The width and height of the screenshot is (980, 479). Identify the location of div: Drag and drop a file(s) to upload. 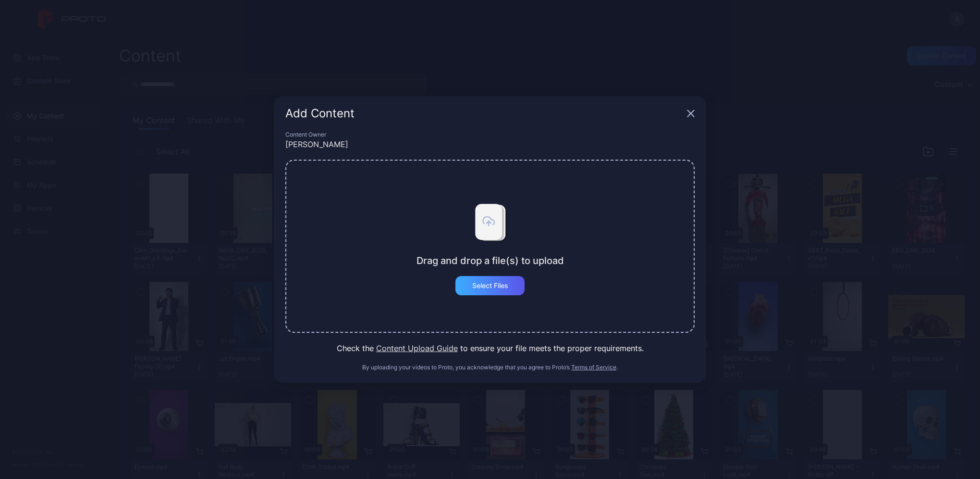
(490, 260).